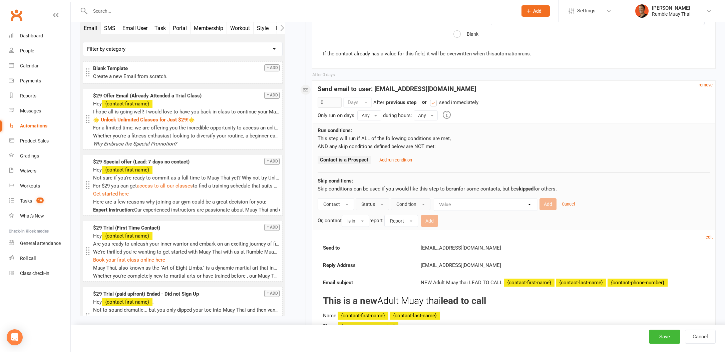 This screenshot has height=352, width=725. What do you see at coordinates (186, 68) in the screenshot?
I see `div: Blank Template` at bounding box center [186, 68].